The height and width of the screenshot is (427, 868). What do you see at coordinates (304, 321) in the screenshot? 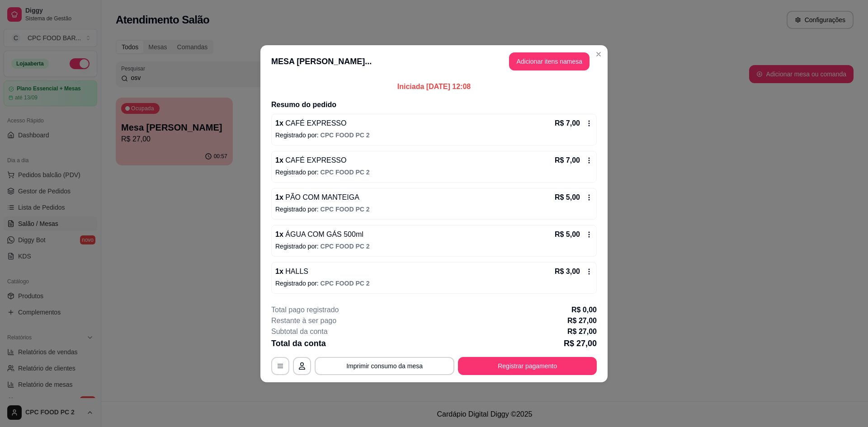
I see `p: Restante à ser pago` at bounding box center [304, 321].